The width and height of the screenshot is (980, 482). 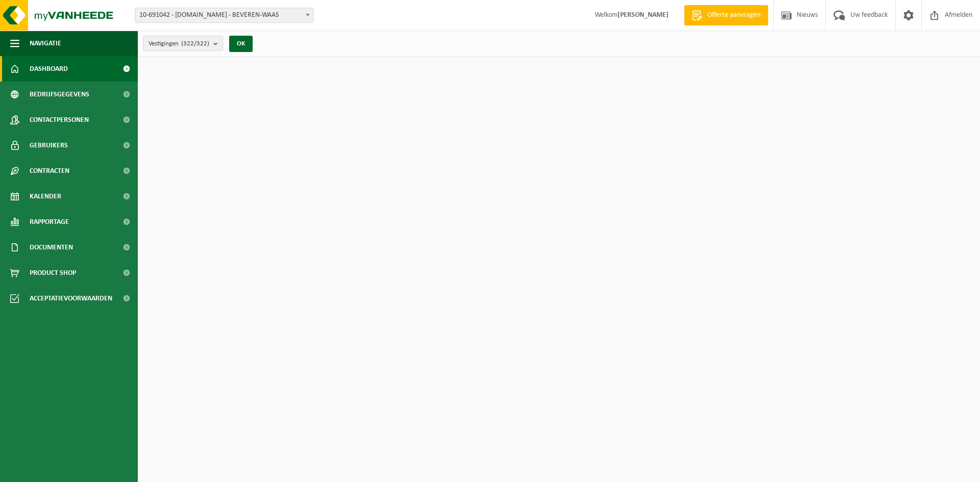 I want to click on span: Kalender, so click(x=45, y=197).